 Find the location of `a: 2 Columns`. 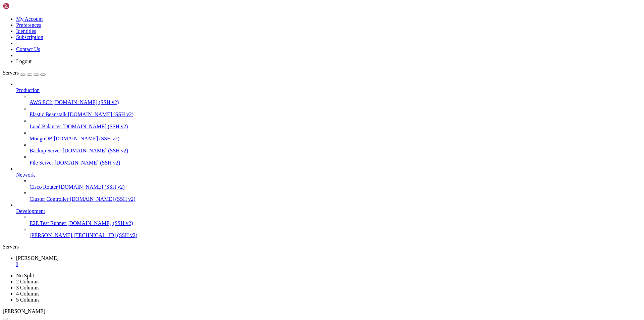

a: 2 Columns is located at coordinates (28, 281).